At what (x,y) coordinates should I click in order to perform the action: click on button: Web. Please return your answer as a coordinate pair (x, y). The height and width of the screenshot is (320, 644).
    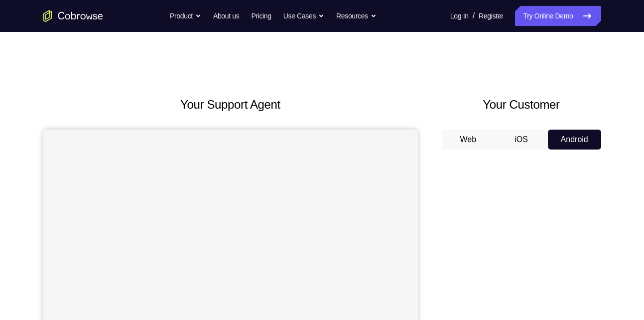
    Looking at the image, I should click on (468, 140).